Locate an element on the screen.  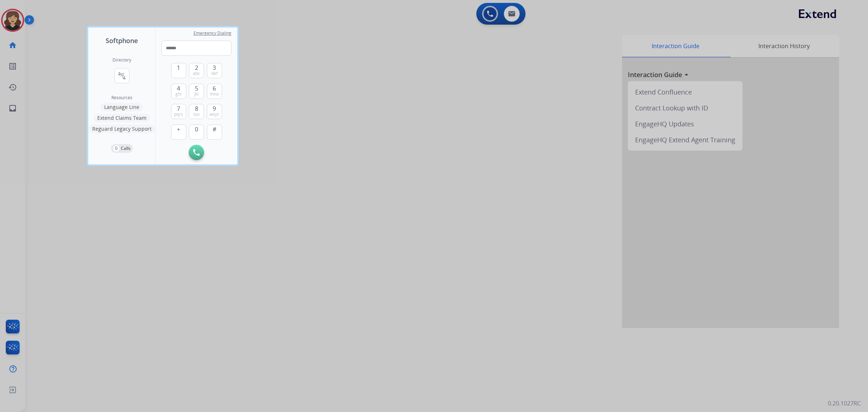
span: 9 is located at coordinates (214, 109).